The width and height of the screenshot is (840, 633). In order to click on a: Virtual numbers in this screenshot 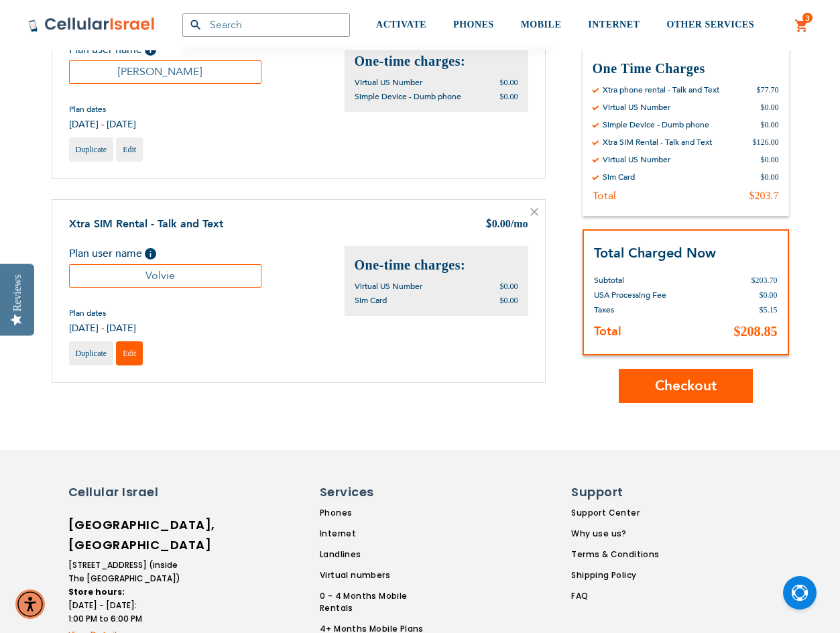, I will do `click(380, 575)`.